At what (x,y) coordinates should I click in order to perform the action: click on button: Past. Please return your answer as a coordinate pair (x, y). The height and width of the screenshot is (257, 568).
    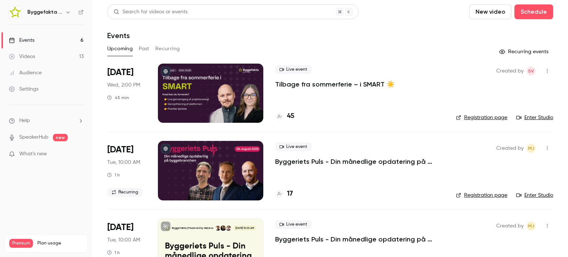
    Looking at the image, I should click on (144, 49).